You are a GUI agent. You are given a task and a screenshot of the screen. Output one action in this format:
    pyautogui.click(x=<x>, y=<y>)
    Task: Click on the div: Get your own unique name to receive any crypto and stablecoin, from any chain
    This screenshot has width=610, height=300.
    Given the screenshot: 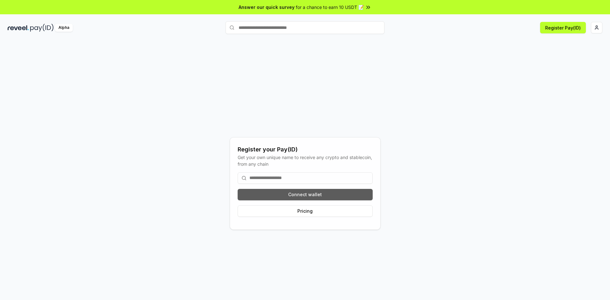 What is the action you would take?
    pyautogui.click(x=305, y=161)
    